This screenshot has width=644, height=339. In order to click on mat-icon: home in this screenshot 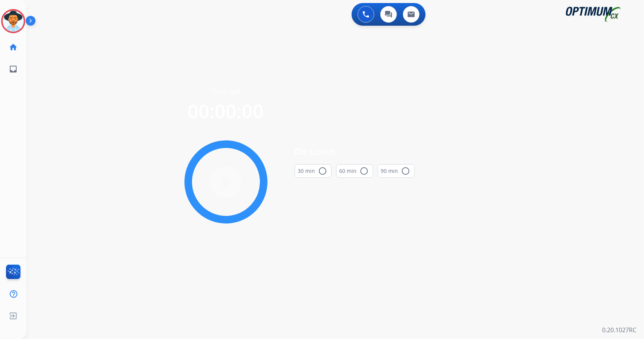, I will do `click(13, 47)`.